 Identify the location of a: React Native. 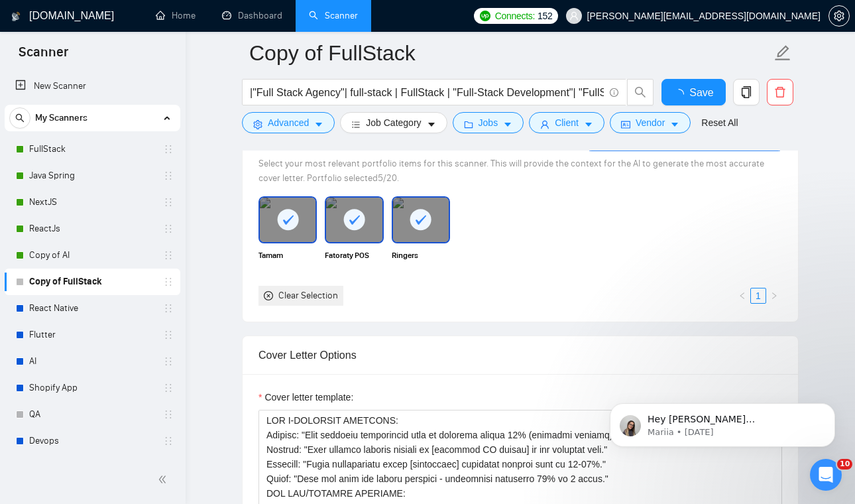
(92, 308).